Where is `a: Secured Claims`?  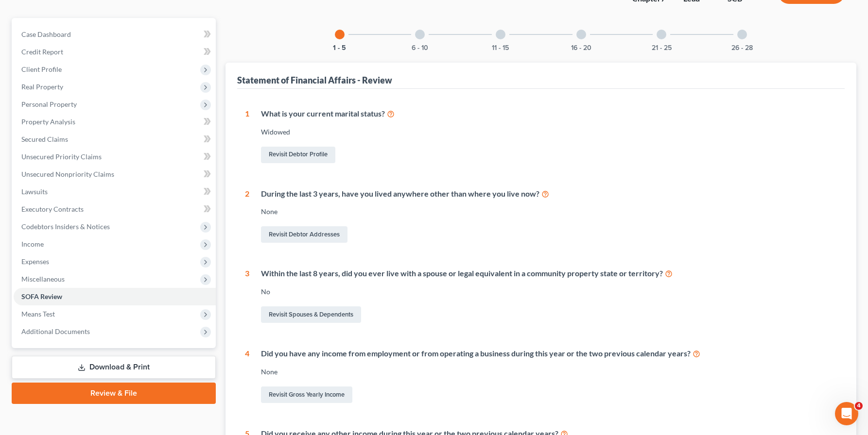 a: Secured Claims is located at coordinates (114, 139).